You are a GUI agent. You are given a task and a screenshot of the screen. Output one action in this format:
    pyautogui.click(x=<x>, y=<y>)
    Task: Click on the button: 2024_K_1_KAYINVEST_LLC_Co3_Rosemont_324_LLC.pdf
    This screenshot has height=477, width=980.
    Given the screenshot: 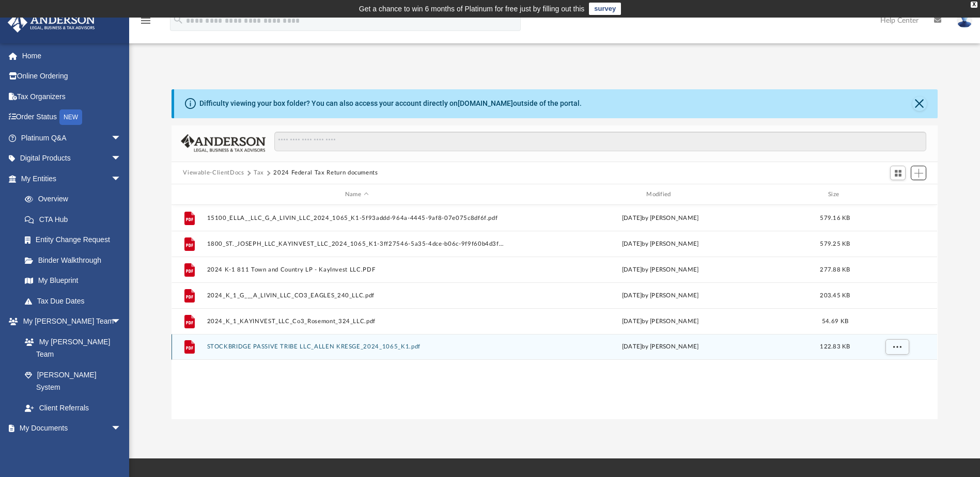 What is the action you would take?
    pyautogui.click(x=356, y=321)
    